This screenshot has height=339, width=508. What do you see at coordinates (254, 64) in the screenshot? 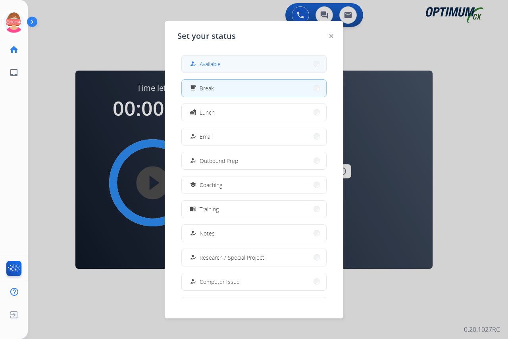
I see `button: Available` at bounding box center [254, 64].